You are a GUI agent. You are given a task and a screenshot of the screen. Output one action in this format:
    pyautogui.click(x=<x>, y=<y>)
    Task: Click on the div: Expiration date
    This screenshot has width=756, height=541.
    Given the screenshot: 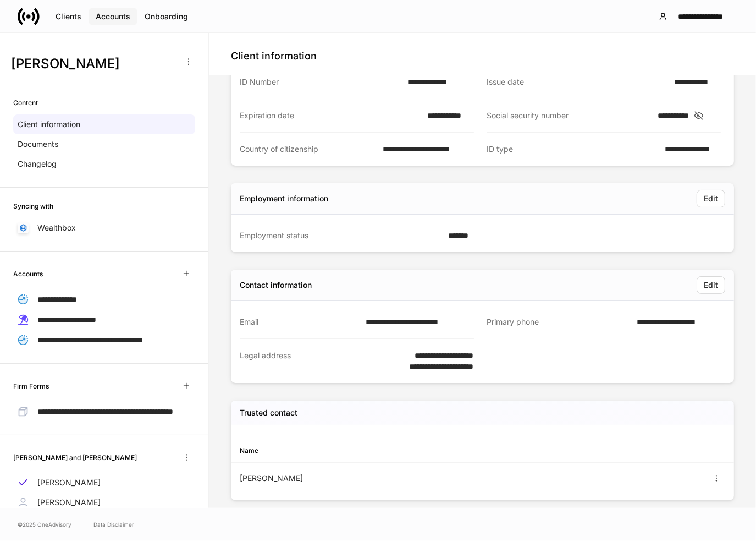 What is the action you would take?
    pyautogui.click(x=330, y=115)
    